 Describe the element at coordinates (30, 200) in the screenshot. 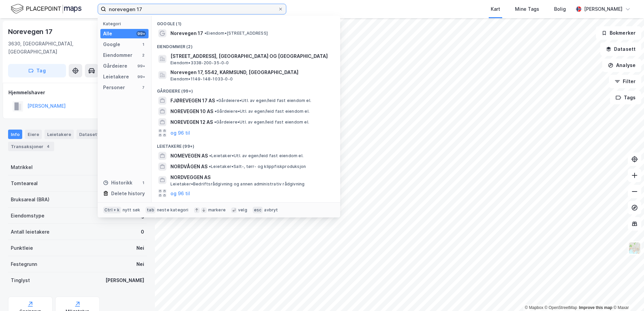

I see `div: Bruksareal (BRA)` at that location.